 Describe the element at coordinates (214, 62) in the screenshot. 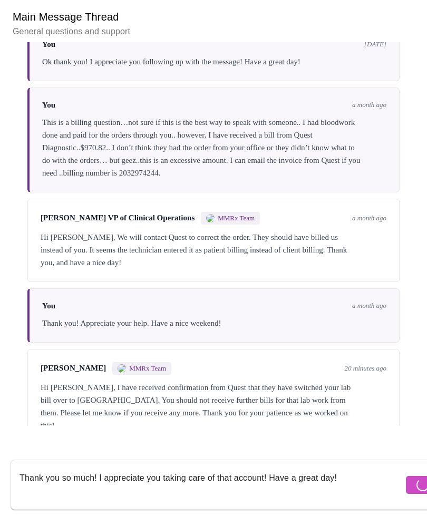

I see `div: Ok thank you! I appreciate you following up with the message! Have a great day!` at that location.